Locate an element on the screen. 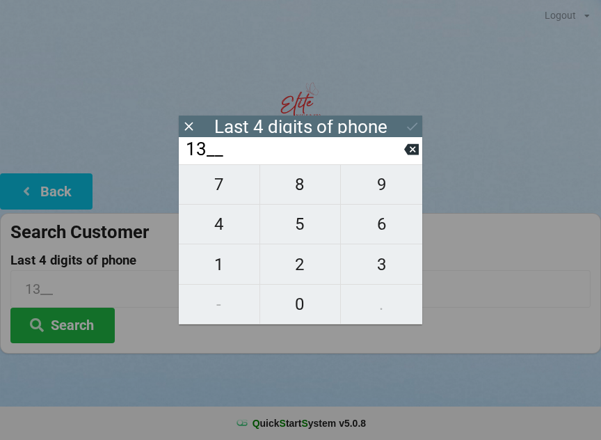 This screenshot has height=440, width=601. button: 2 is located at coordinates (300, 264).